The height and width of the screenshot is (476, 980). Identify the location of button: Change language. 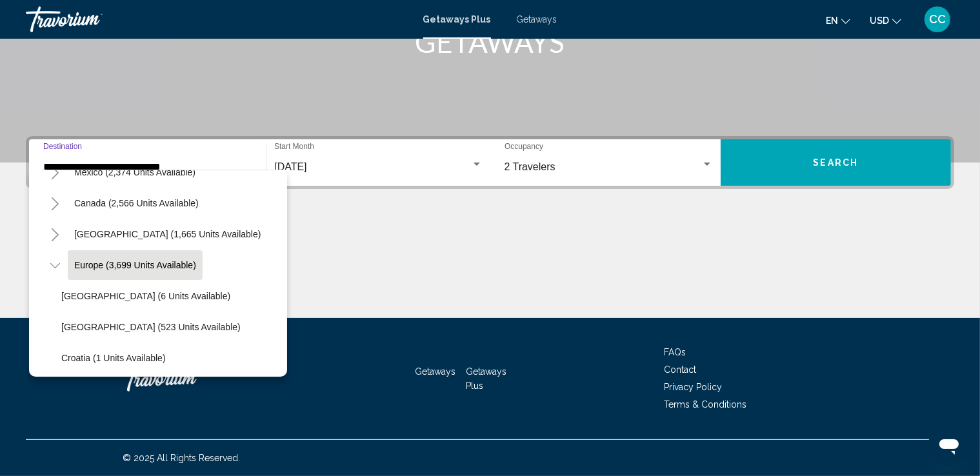
(839, 20).